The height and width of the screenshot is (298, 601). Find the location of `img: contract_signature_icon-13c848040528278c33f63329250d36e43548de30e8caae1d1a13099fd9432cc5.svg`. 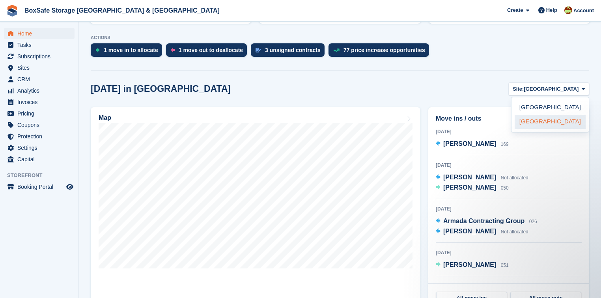

img: contract_signature_icon-13c848040528278c33f63329250d36e43548de30e8caae1d1a13099fd9432cc5.svg is located at coordinates (258, 50).